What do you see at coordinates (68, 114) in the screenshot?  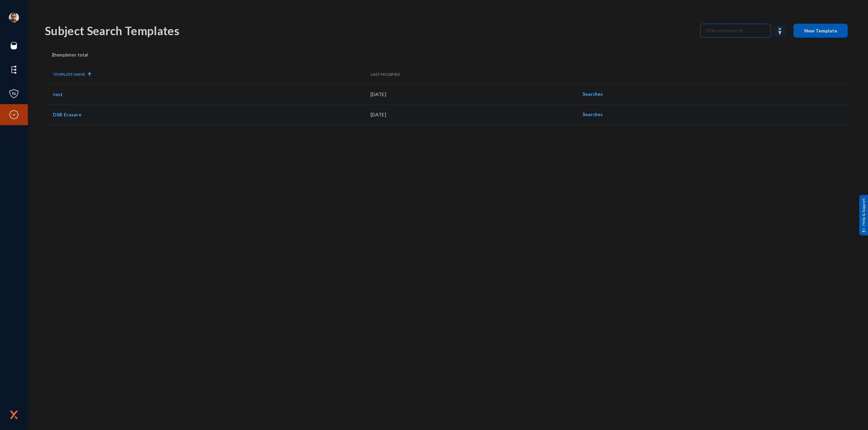 I see `a: DSR Erasure` at bounding box center [68, 114].